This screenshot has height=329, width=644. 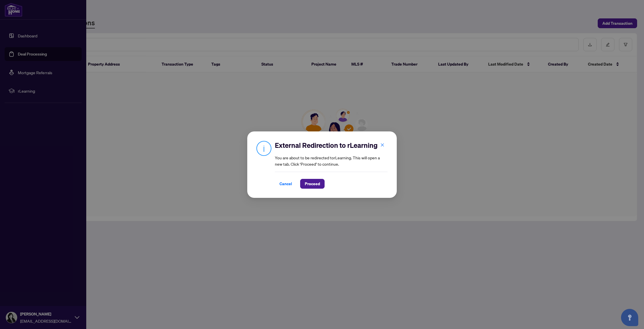 I want to click on span: Proceed, so click(x=313, y=184).